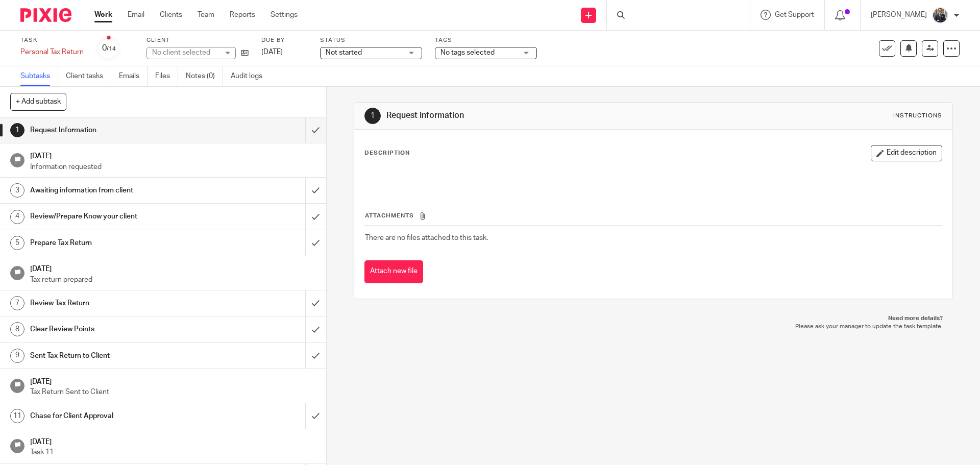 The image size is (980, 465). What do you see at coordinates (119, 416) in the screenshot?
I see `h1: Chase for Client Approval` at bounding box center [119, 416].